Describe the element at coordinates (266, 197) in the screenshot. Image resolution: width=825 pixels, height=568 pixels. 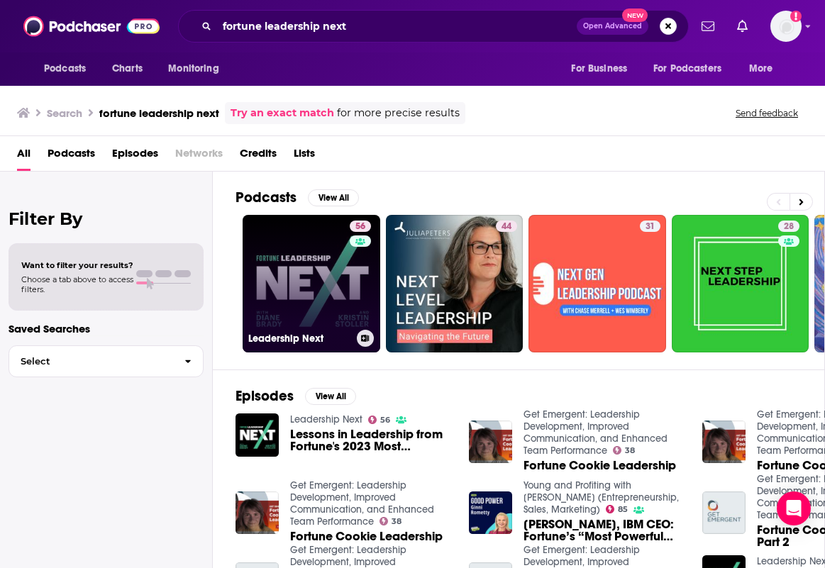
I see `h2: Podcasts` at that location.